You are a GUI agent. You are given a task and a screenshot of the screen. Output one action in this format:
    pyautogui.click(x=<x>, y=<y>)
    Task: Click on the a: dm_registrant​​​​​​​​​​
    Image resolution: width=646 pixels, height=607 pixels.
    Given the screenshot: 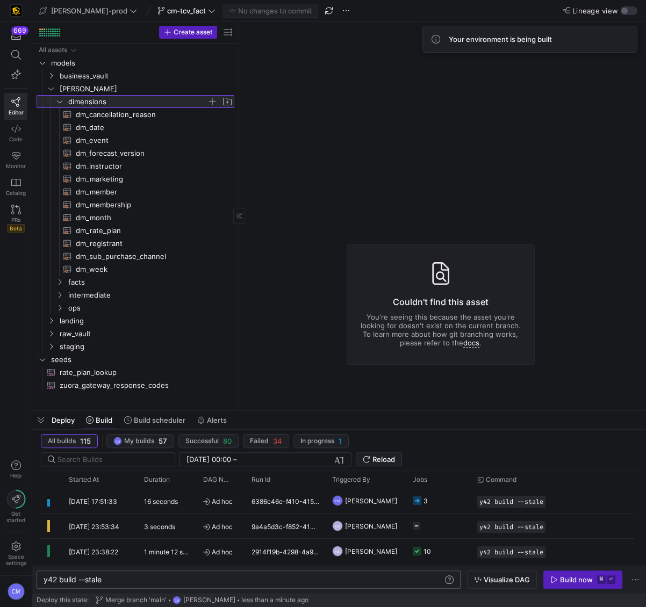 What is the action you would take?
    pyautogui.click(x=135, y=243)
    